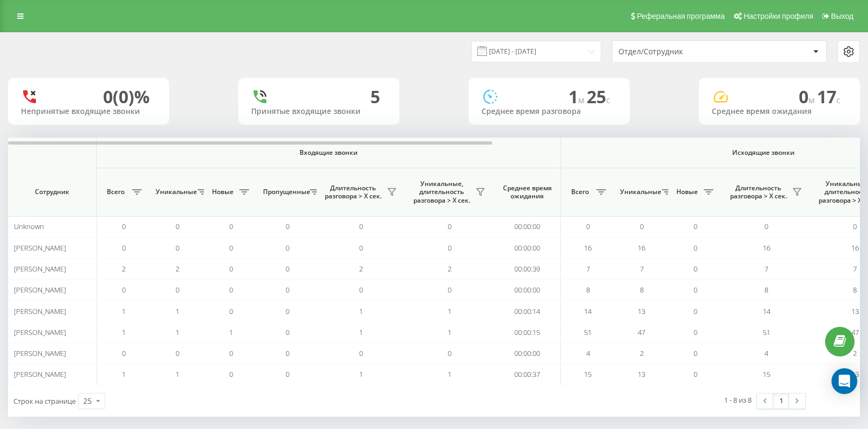 The image size is (868, 429). I want to click on td: 00:00:37, so click(527, 374).